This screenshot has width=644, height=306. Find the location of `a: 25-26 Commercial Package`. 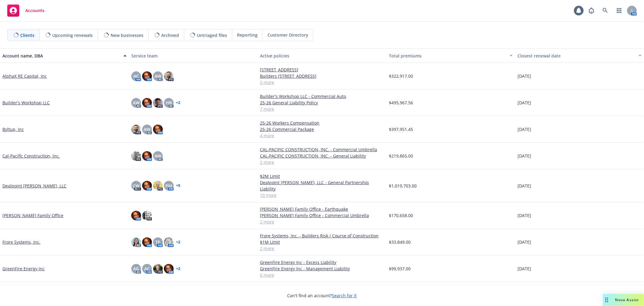

a: 25-26 Commercial Package is located at coordinates (322, 129).